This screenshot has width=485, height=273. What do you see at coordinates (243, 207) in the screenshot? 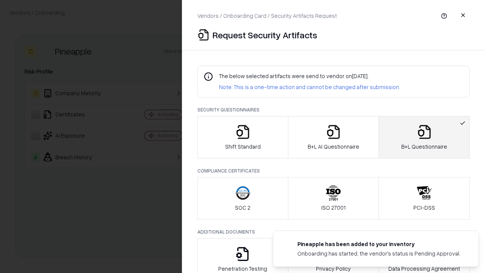
I see `p: SOC 2` at bounding box center [243, 207].